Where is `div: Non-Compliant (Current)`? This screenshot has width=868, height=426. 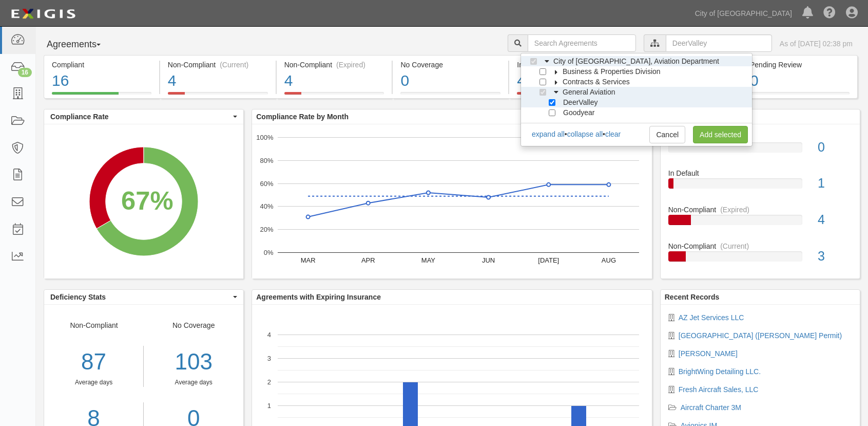 div: Non-Compliant (Current) is located at coordinates (218, 65).